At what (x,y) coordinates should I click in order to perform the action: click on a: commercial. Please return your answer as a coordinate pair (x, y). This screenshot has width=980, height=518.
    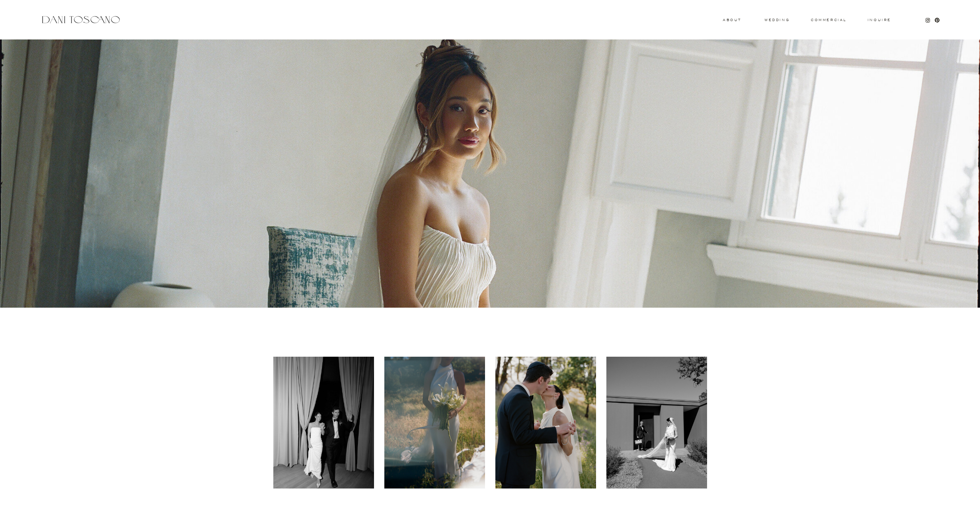
    Looking at the image, I should click on (828, 20).